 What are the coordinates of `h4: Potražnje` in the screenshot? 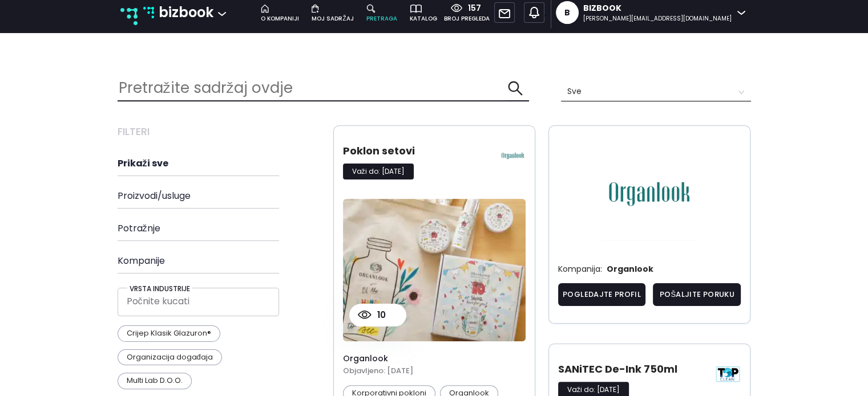 It's located at (219, 228).